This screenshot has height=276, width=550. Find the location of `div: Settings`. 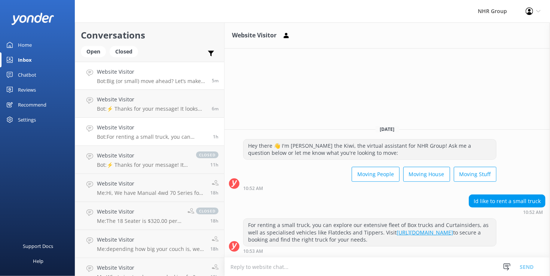

div: Settings is located at coordinates (27, 120).